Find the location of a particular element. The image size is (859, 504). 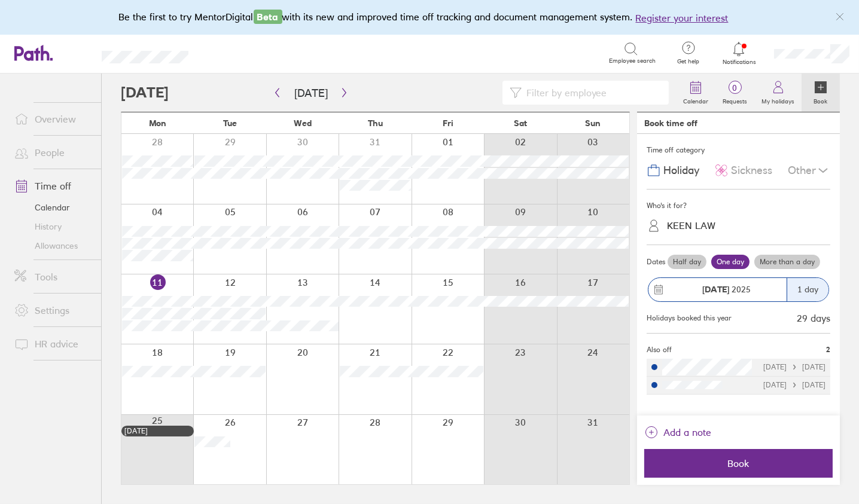

span: Employee search is located at coordinates (633, 61).